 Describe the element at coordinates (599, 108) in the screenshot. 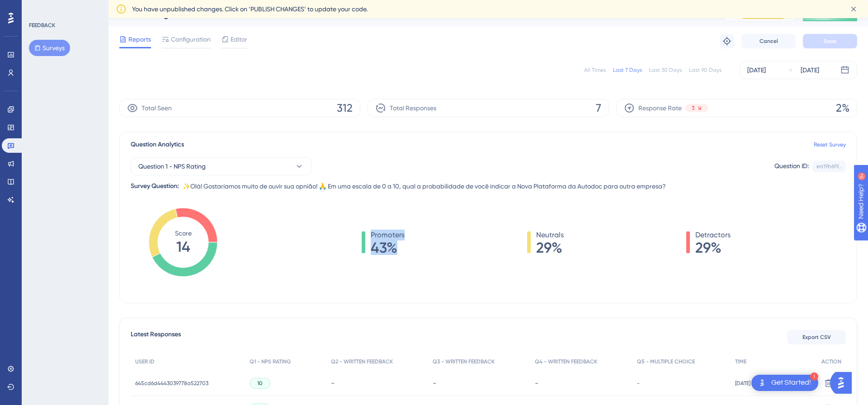

I see `span: 7` at that location.